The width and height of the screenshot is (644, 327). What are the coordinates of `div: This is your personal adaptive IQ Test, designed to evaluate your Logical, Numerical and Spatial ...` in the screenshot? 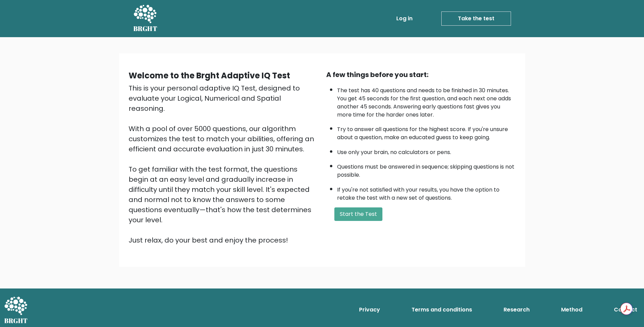 It's located at (223, 164).